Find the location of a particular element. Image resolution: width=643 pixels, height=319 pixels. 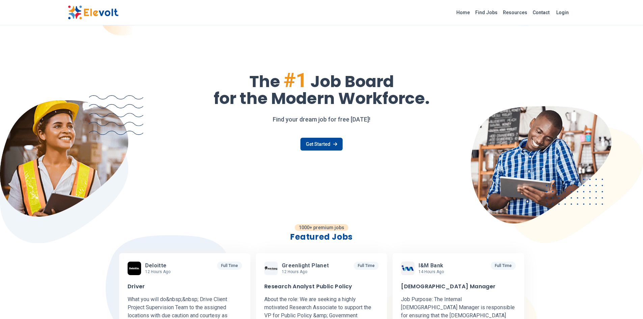

a: Get Started is located at coordinates (322, 144).